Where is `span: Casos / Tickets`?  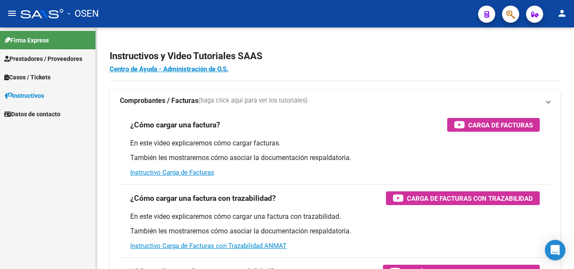
span: Casos / Tickets is located at coordinates (27, 77).